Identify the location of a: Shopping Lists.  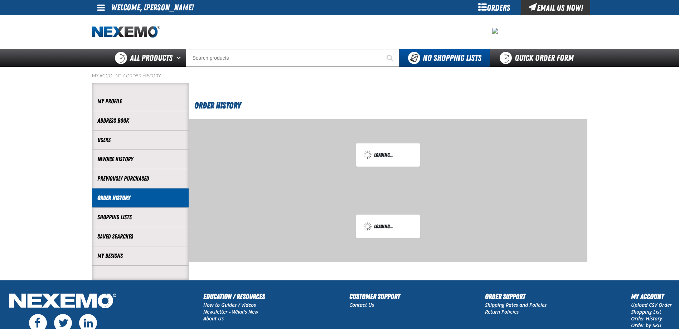
(140, 217).